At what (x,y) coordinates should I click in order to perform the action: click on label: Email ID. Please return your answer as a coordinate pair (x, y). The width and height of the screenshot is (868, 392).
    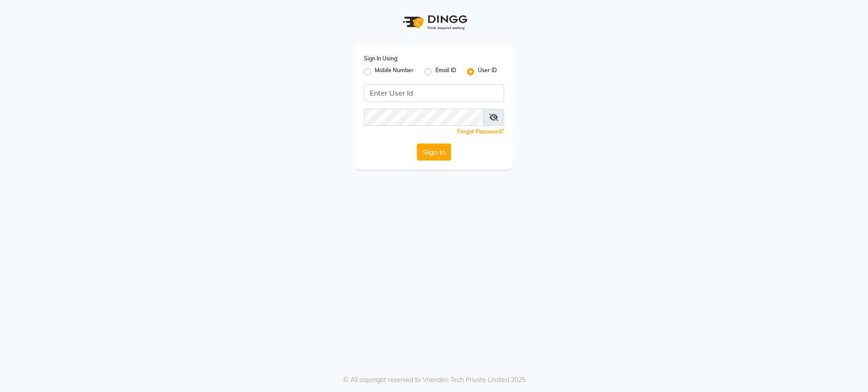
    Looking at the image, I should click on (446, 72).